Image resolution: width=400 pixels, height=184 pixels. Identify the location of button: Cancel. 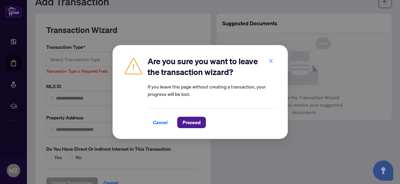
(161, 123).